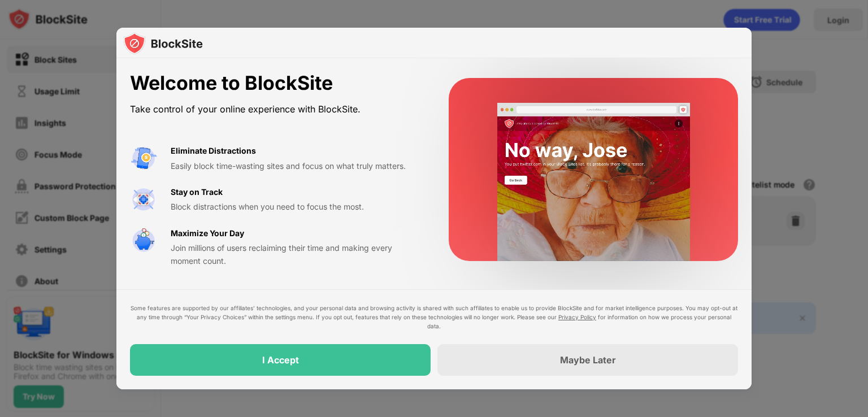  I want to click on img: value-safe-time.svg, so click(144, 240).